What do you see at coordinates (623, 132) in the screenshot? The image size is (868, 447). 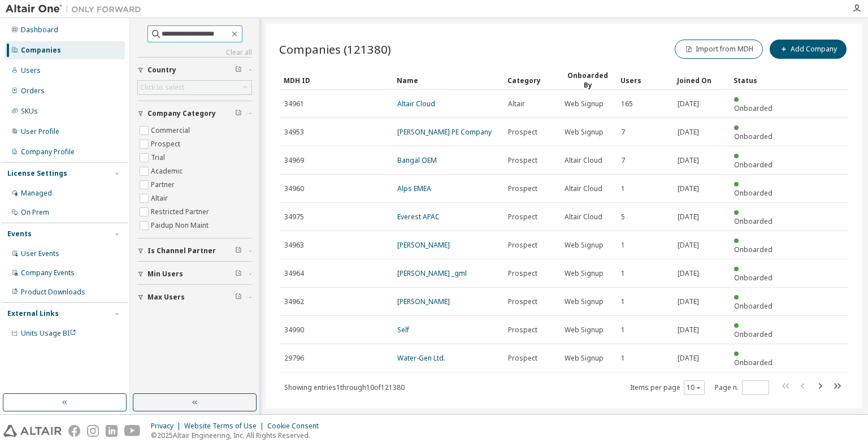 I see `span: 7` at bounding box center [623, 132].